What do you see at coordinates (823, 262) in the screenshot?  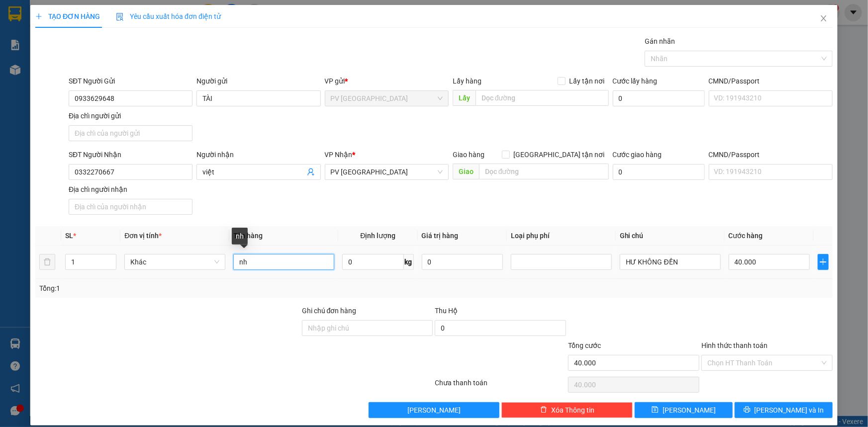 I see `button: plus` at bounding box center [823, 262].